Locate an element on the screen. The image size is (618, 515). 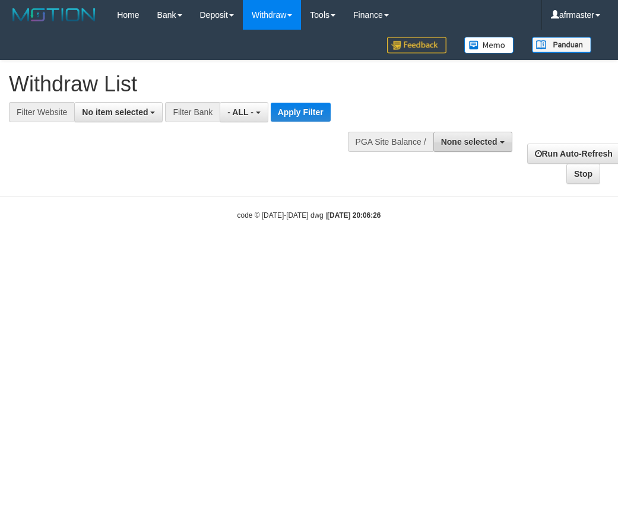
img: panduan.png is located at coordinates (562, 45).